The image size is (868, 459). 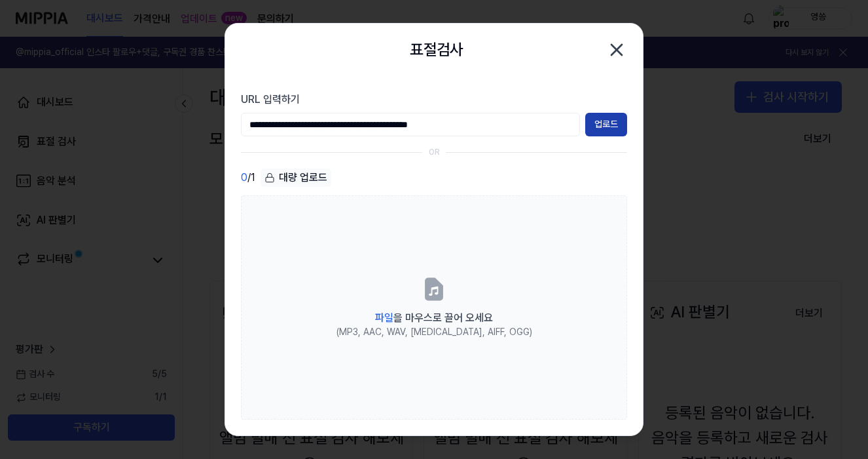 What do you see at coordinates (244, 177) in the screenshot?
I see `span: 0` at bounding box center [244, 177].